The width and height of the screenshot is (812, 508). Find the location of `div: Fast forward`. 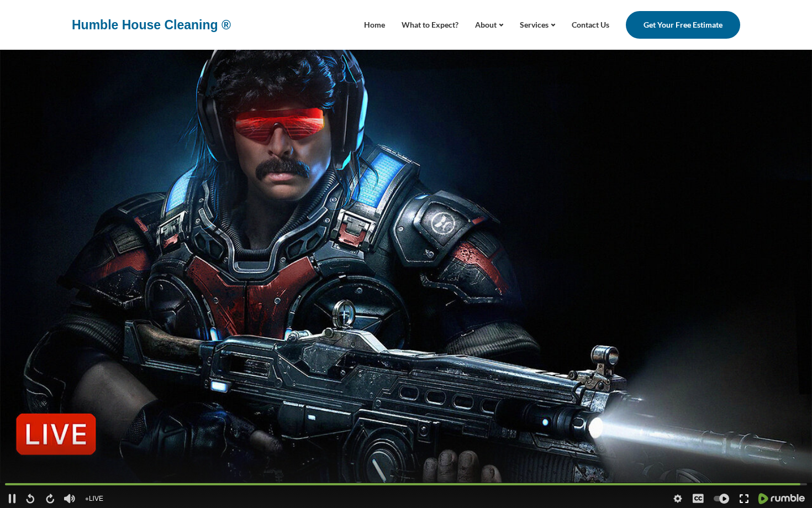

div: Fast forward is located at coordinates (49, 499).